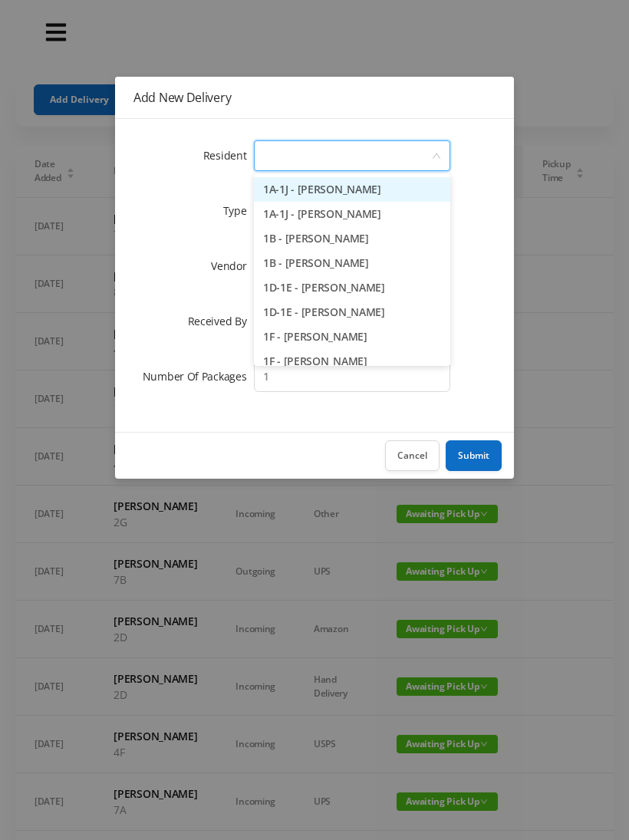 The height and width of the screenshot is (840, 629). Describe the element at coordinates (314, 267) in the screenshot. I see `form: Add New Delivery` at that location.